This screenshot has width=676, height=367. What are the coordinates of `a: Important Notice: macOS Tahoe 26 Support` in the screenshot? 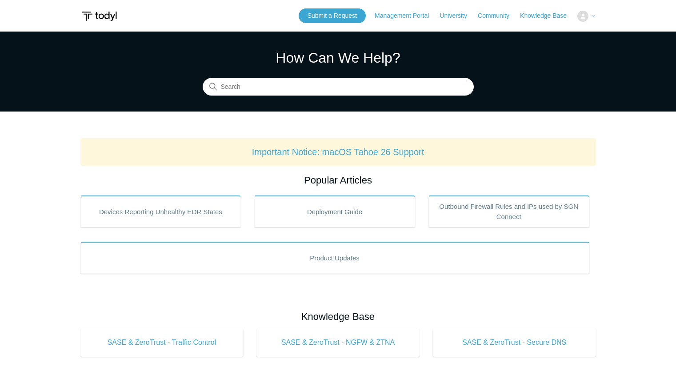 It's located at (338, 152).